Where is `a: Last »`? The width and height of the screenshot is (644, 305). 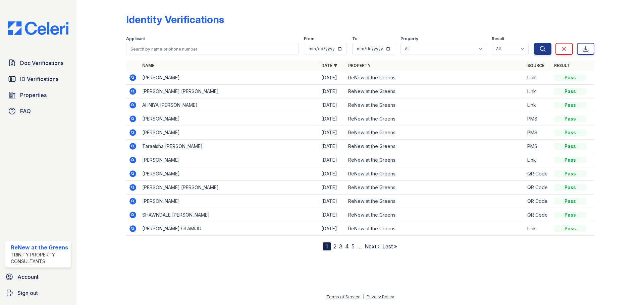 a: Last » is located at coordinates (390, 247).